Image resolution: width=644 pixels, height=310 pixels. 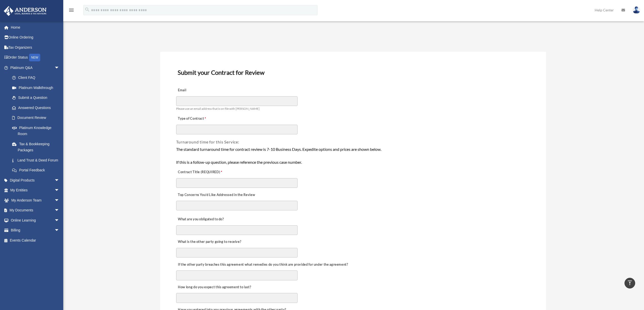 What do you see at coordinates (35, 68) in the screenshot?
I see `a: Platinum Q&Aarrow_drop_down` at bounding box center [35, 68].